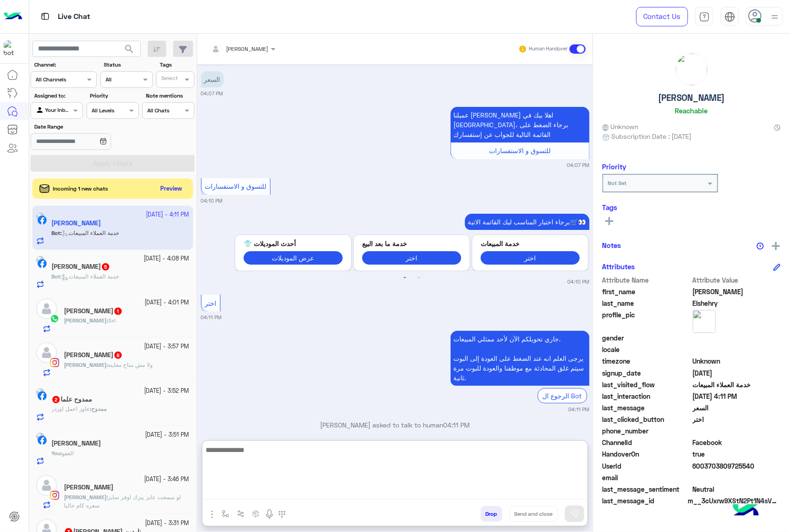 The width and height of the screenshot is (790, 532). What do you see at coordinates (56, 400) in the screenshot?
I see `span: 2` at bounding box center [56, 400].